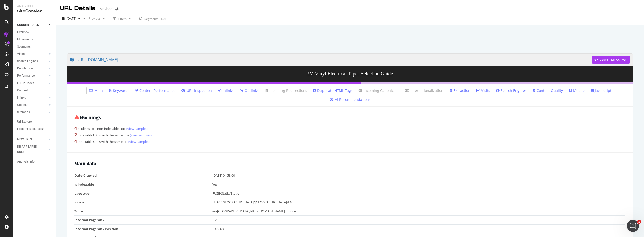  What do you see at coordinates (117, 9) in the screenshot?
I see `div: arrow-right-arrow-left` at bounding box center [117, 9].